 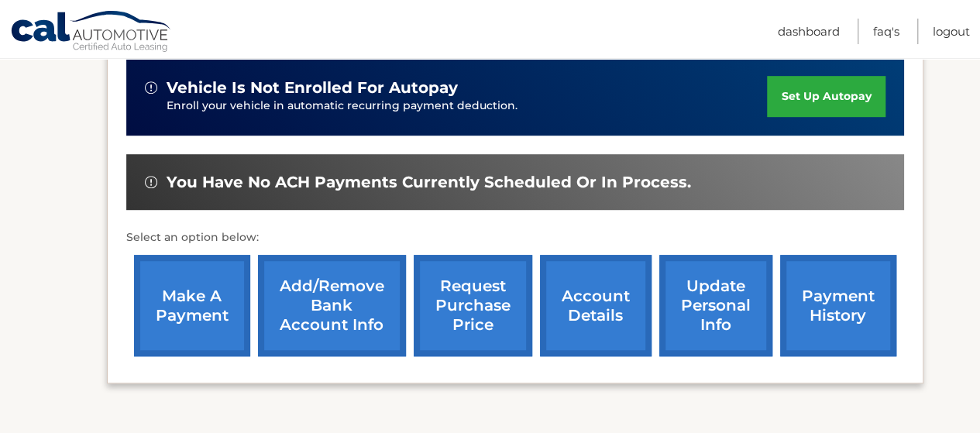 I want to click on a: update personal info, so click(x=716, y=305).